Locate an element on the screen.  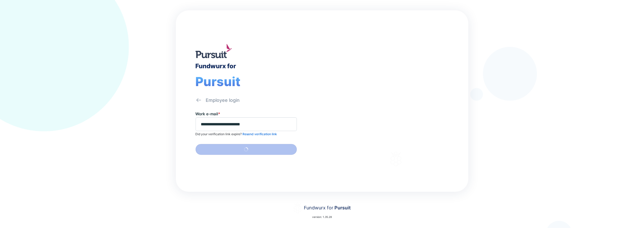
img: logo.jpg is located at coordinates (214, 51).